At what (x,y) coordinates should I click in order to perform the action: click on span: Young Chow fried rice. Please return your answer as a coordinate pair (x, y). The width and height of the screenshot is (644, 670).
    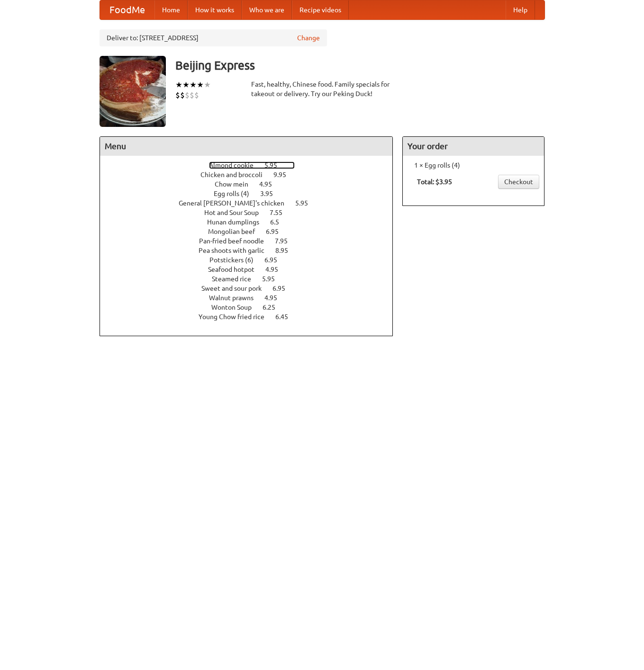
    Looking at the image, I should click on (236, 317).